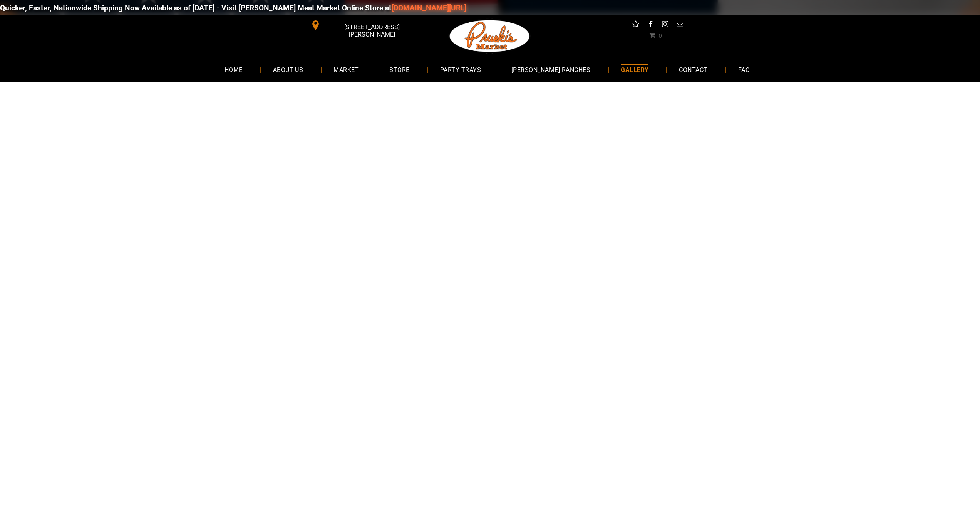  What do you see at coordinates (665, 25) in the screenshot?
I see `a: instagram` at bounding box center [665, 25].